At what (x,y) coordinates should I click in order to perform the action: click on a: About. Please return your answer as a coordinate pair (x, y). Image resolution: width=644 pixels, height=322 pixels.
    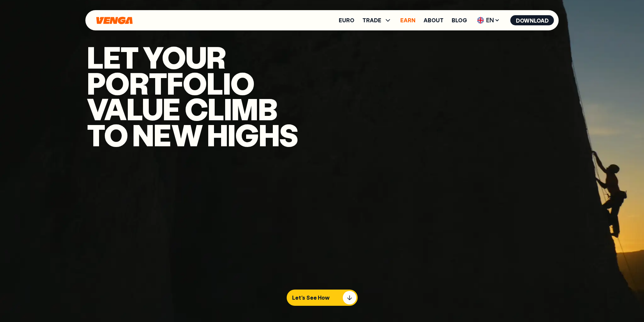
    Looking at the image, I should click on (433, 20).